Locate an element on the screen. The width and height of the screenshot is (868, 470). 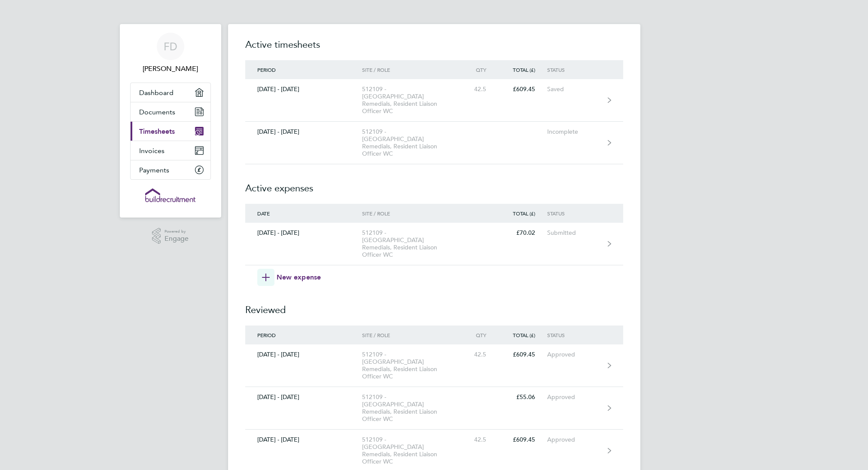
h2: Reviewed is located at coordinates (434, 306).